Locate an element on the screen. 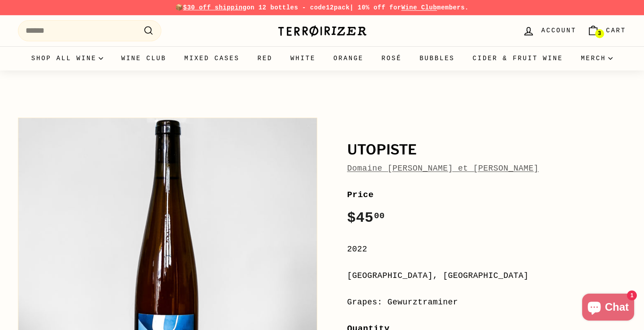  span: Account is located at coordinates (559, 31).